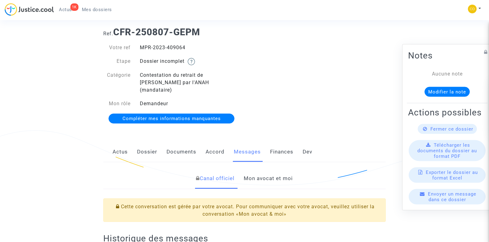  Describe the element at coordinates (171, 119) in the screenshot. I see `span: Compléter mes informations manquantes` at that location.